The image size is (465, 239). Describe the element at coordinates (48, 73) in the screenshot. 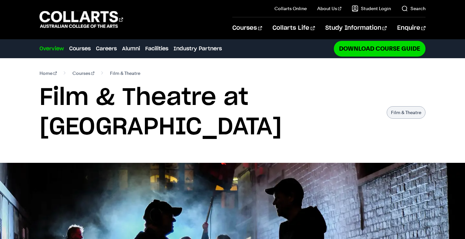

I see `a: Home` at that location.